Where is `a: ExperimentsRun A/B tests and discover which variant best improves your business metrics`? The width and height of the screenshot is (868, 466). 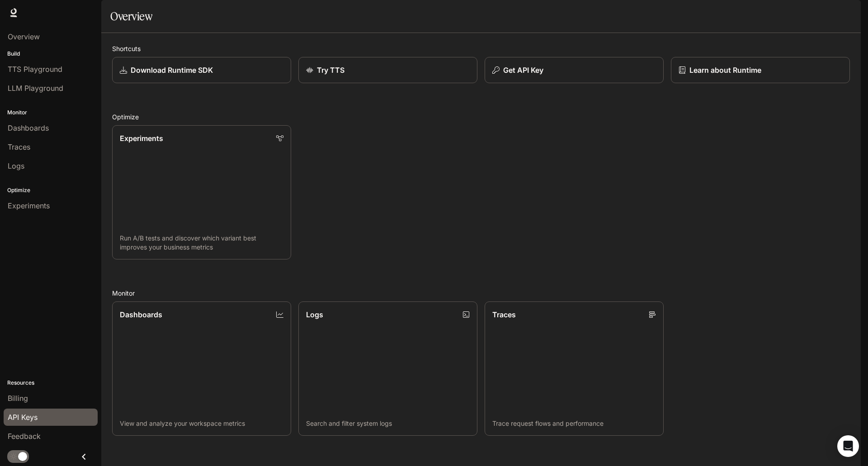 a: ExperimentsRun A/B tests and discover which variant best improves your business metrics is located at coordinates (202, 192).